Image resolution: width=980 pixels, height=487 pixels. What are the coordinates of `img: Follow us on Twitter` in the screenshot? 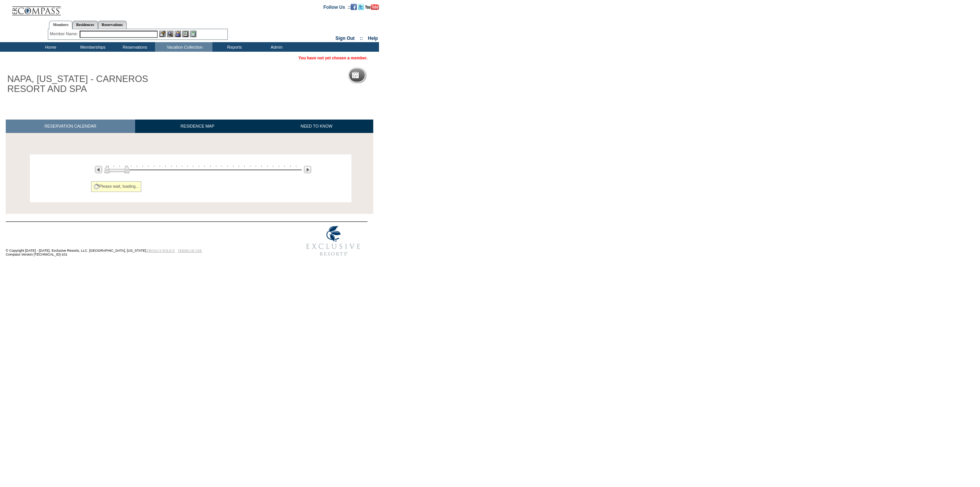 It's located at (361, 7).